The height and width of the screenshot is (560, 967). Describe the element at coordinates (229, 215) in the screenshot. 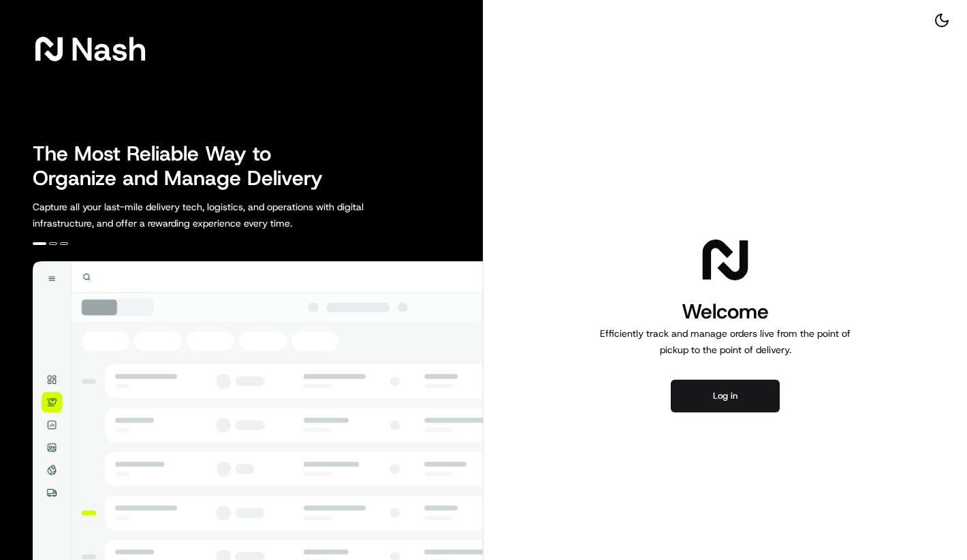

I see `p: Capture all your last-mile delivery tech, logistics, and operations with digital infrastructure, ...` at that location.